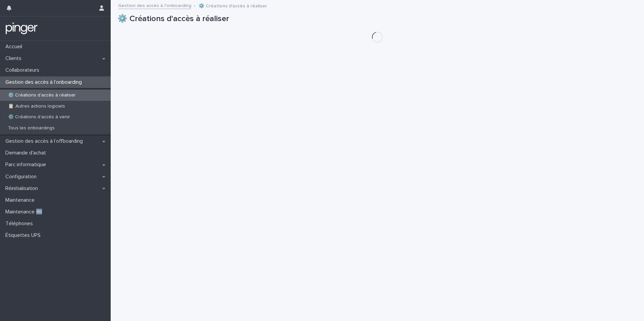 This screenshot has height=321, width=644. Describe the element at coordinates (20, 224) in the screenshot. I see `p: Téléphones` at that location.